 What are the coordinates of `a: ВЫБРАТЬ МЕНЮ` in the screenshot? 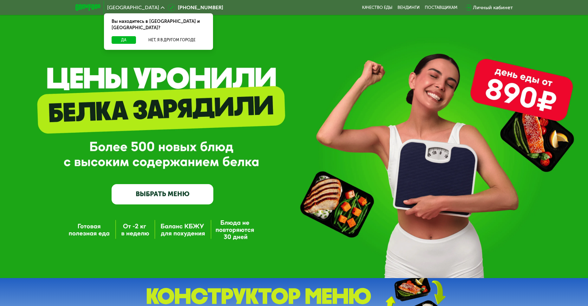 It's located at (162, 194).